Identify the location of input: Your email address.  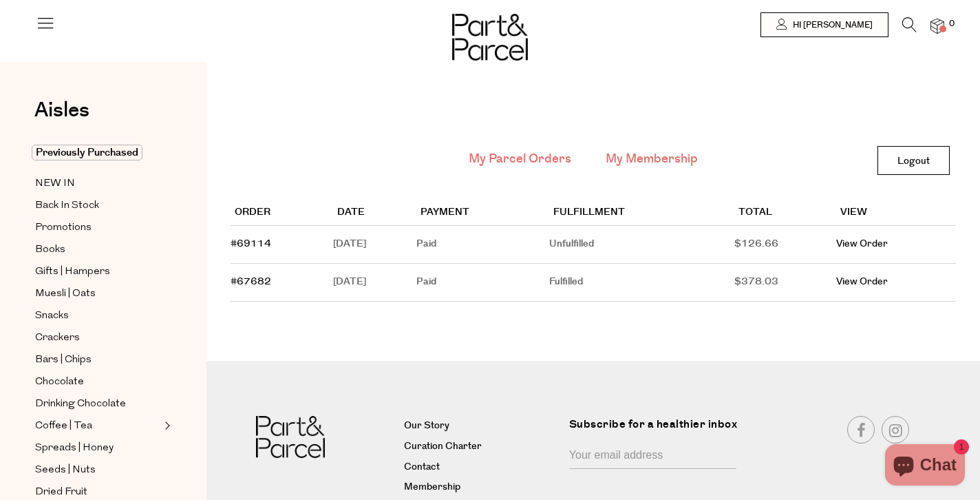
(652, 456).